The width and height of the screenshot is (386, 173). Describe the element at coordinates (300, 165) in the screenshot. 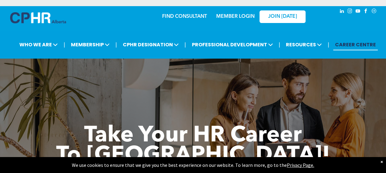

I see `a: Privacy Page.` at that location.